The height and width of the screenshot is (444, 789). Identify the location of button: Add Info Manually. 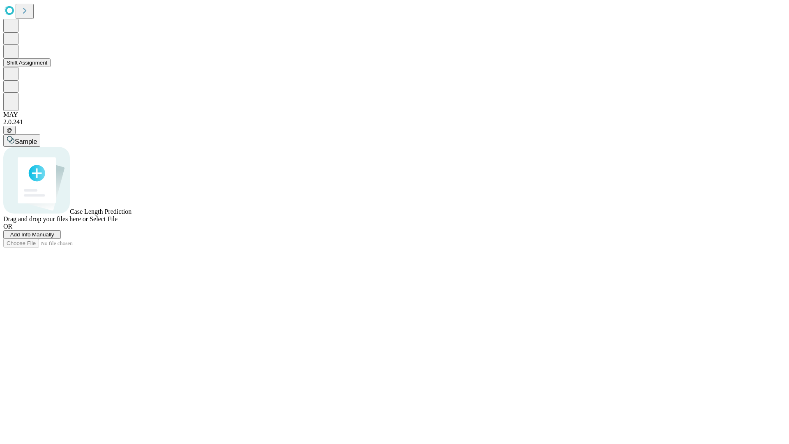
(32, 234).